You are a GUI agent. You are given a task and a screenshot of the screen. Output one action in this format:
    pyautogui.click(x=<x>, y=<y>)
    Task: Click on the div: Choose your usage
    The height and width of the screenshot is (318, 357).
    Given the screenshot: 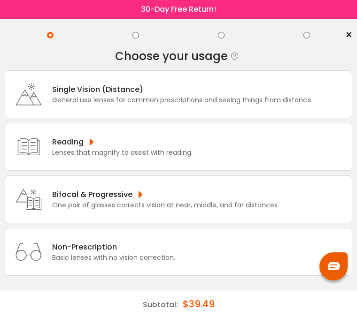 What is the action you would take?
    pyautogui.click(x=171, y=56)
    